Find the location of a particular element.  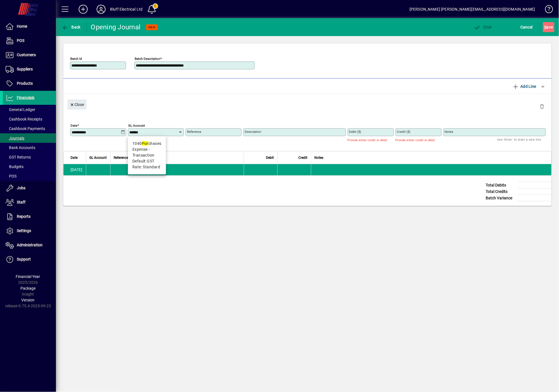

td: Total Credits is located at coordinates (500, 192).